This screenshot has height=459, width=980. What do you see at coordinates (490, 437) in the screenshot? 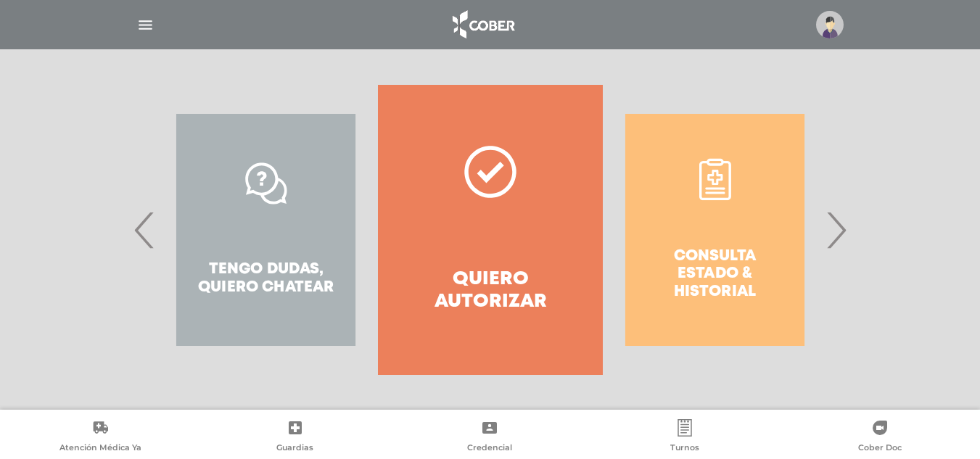
I see `a: Credencial` at bounding box center [490, 437].